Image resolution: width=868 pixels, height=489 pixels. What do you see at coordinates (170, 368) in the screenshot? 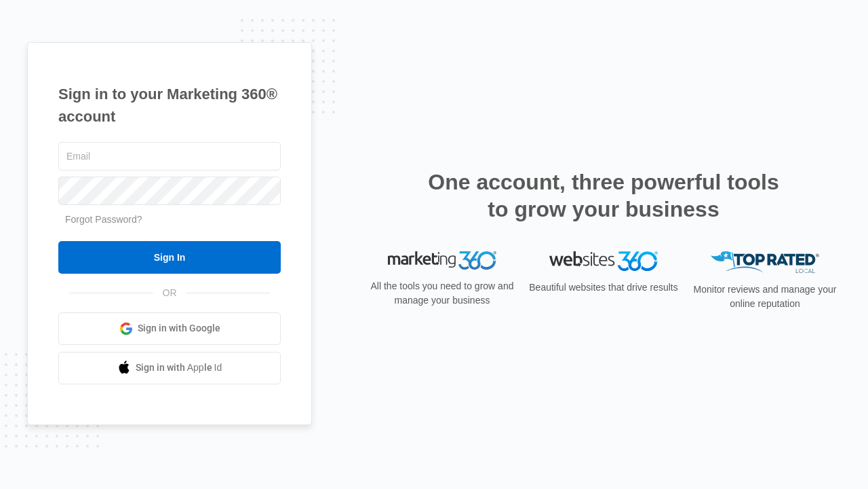
I see `a: Sign in with Apple Id` at bounding box center [170, 368].